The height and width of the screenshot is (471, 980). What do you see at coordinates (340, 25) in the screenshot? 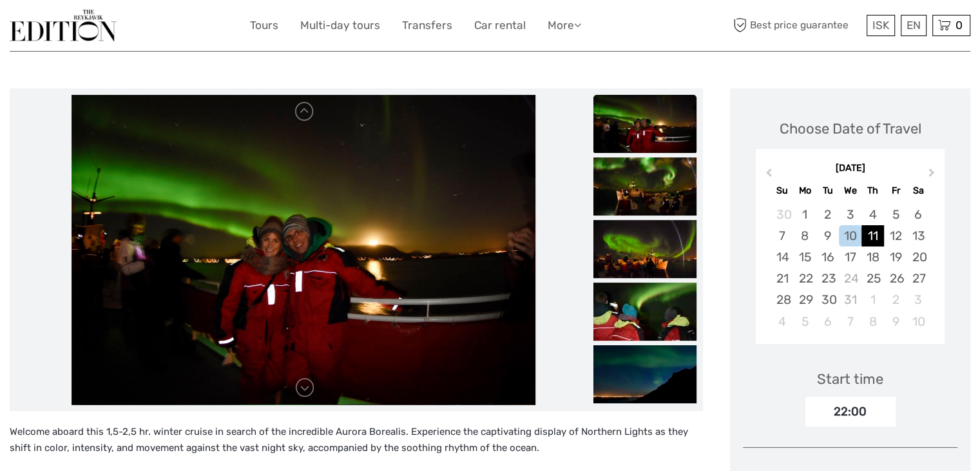
I see `a: Multi-day tours` at bounding box center [340, 25].